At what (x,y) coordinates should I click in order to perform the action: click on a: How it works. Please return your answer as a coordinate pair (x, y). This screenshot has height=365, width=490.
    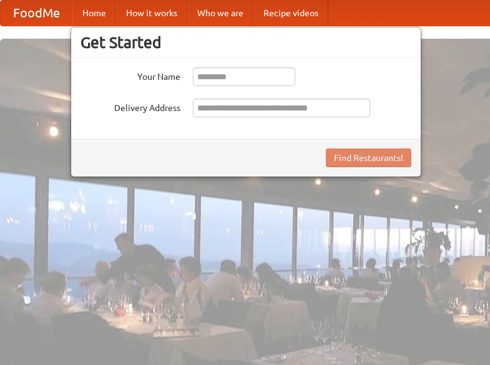
    Looking at the image, I should click on (152, 13).